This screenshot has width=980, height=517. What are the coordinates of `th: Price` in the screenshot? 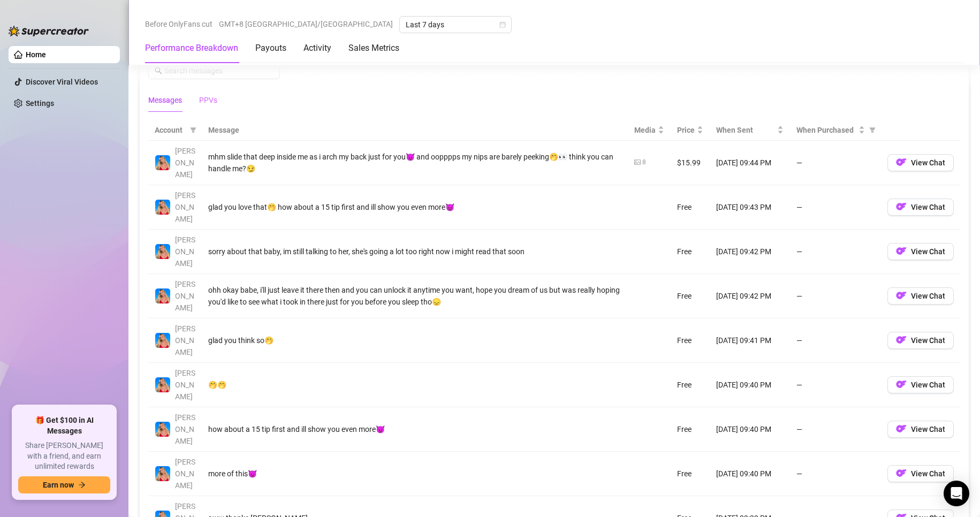 It's located at (690, 130).